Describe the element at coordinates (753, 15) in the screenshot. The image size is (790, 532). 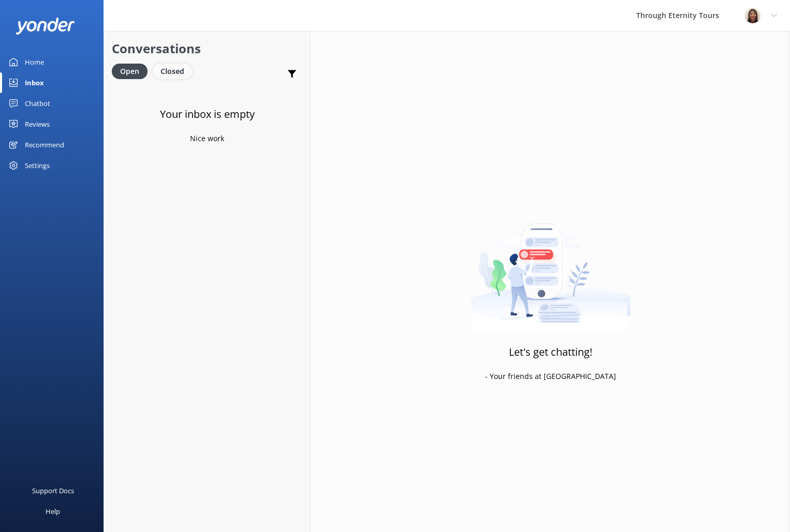
I see `img: 725-1755267273.png` at that location.